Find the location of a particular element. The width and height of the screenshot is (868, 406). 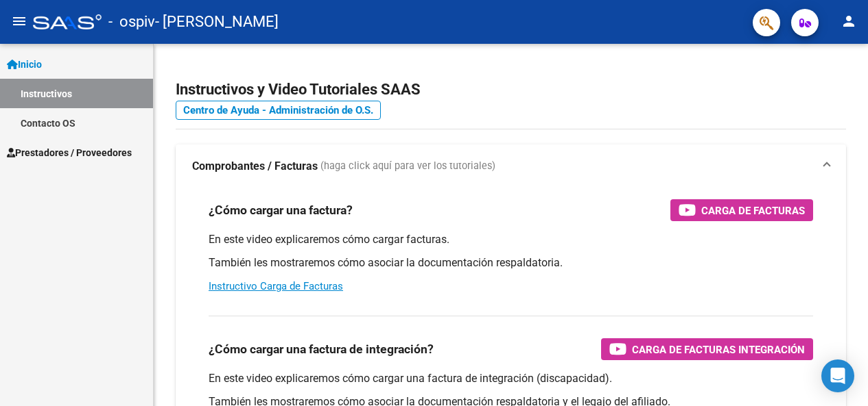

span: Carga de Facturas Integración is located at coordinates (719, 349).